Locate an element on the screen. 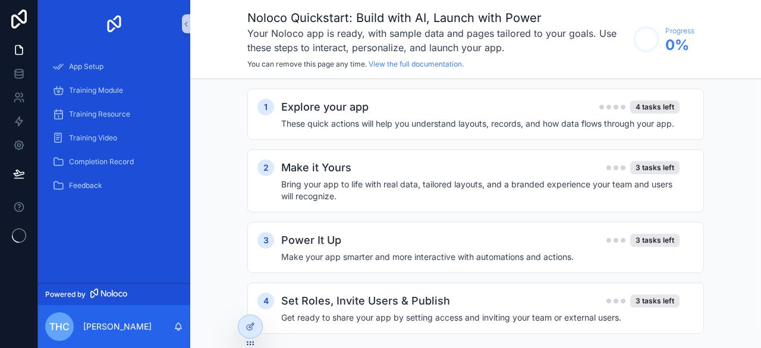 This screenshot has height=348, width=761. a: Feedback is located at coordinates (114, 185).